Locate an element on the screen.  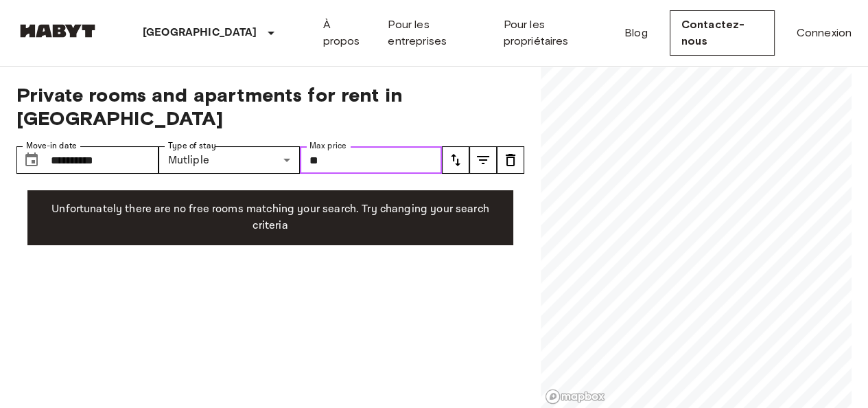
label: Move-in date is located at coordinates (51, 146).